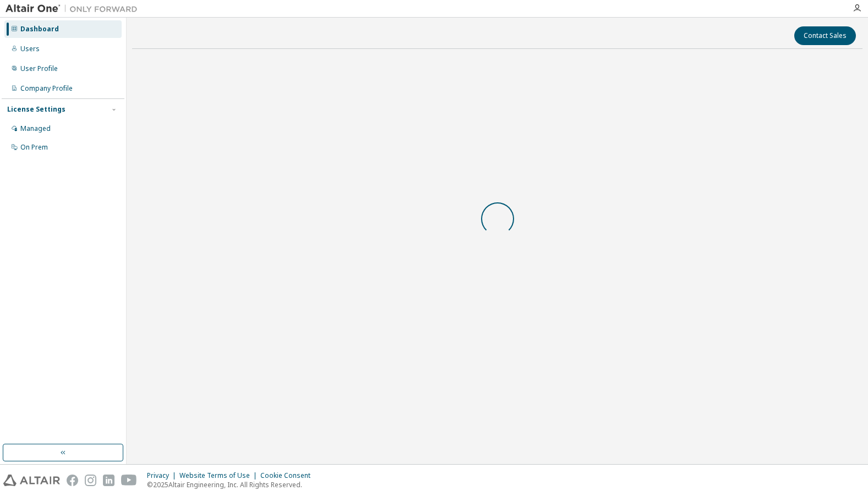 Image resolution: width=868 pixels, height=496 pixels. What do you see at coordinates (163, 476) in the screenshot?
I see `div: Privacy` at bounding box center [163, 476].